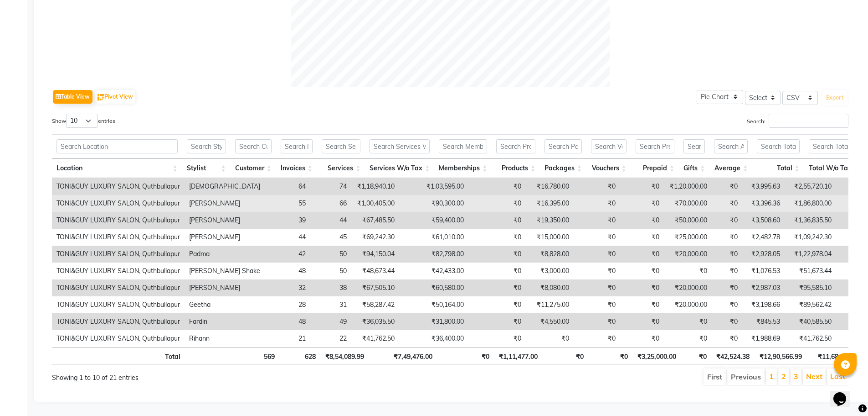 This screenshot has width=868, height=416. Describe the element at coordinates (463, 146) in the screenshot. I see `input: Search Memberships` at that location.